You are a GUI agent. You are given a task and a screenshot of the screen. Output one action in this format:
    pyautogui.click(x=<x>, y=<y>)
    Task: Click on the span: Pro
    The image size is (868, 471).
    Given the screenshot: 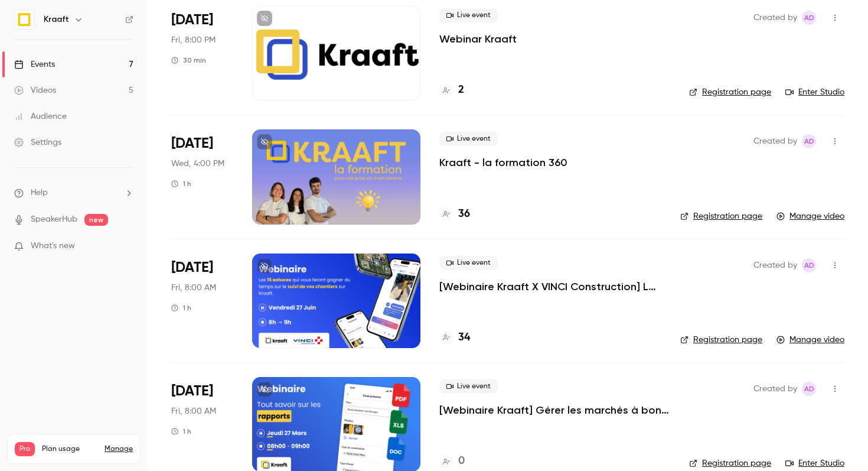 What is the action you would take?
    pyautogui.click(x=24, y=449)
    